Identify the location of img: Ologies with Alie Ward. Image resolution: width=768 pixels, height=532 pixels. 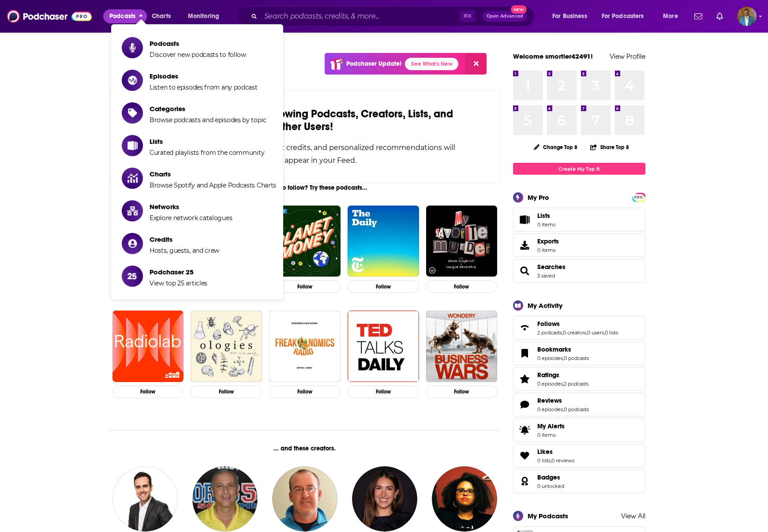
(226, 346).